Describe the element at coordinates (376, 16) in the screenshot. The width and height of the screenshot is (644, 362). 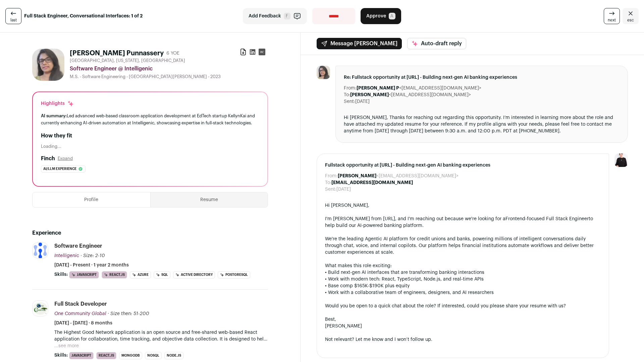
I see `span: Approve` at that location.